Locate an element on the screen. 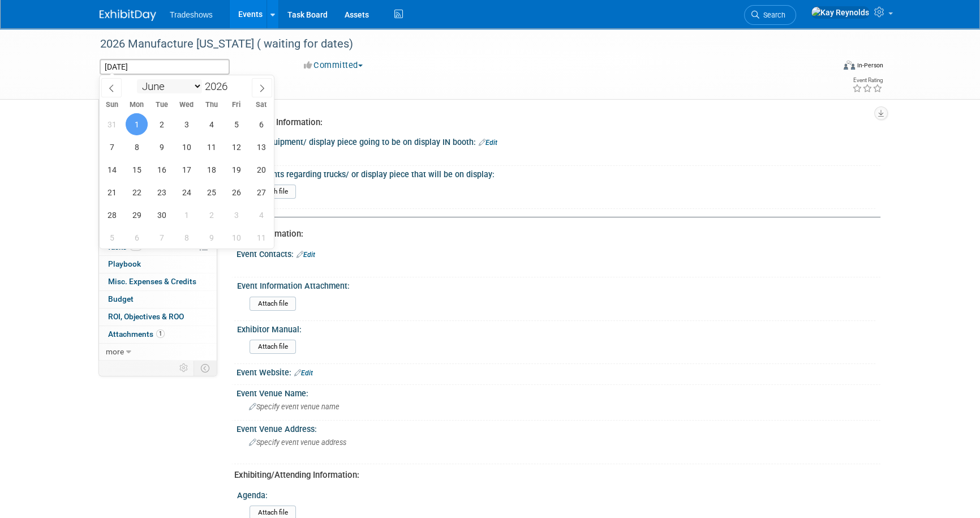 The width and height of the screenshot is (980, 518). span: Specify event venue address is located at coordinates (298, 442).